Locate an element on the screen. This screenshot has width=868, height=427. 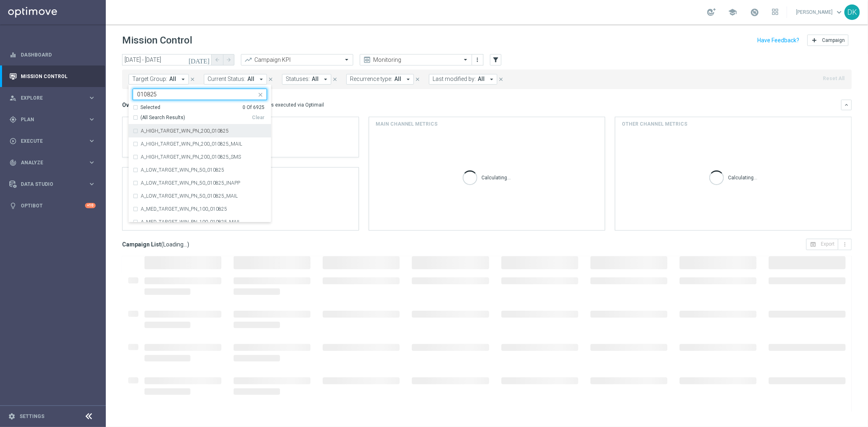
button: Target Group: All arrow_drop_down is located at coordinates (158, 80).